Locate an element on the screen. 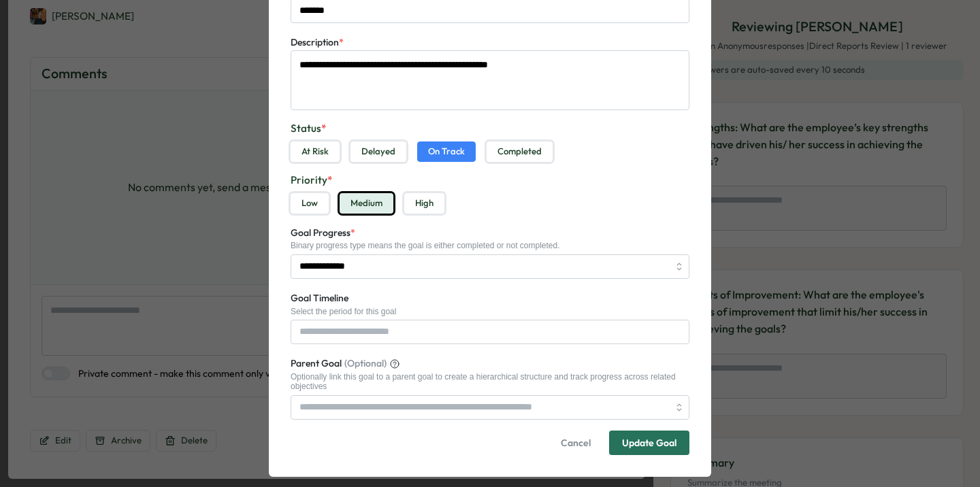 This screenshot has height=487, width=980. button: Completed is located at coordinates (519, 151).